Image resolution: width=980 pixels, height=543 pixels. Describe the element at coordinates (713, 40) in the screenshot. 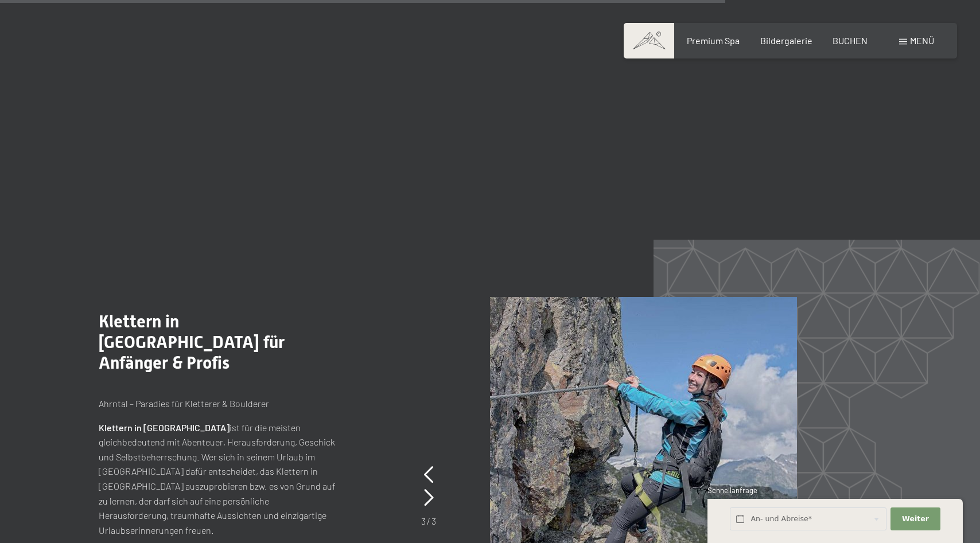

I see `a: Premium Spa` at that location.